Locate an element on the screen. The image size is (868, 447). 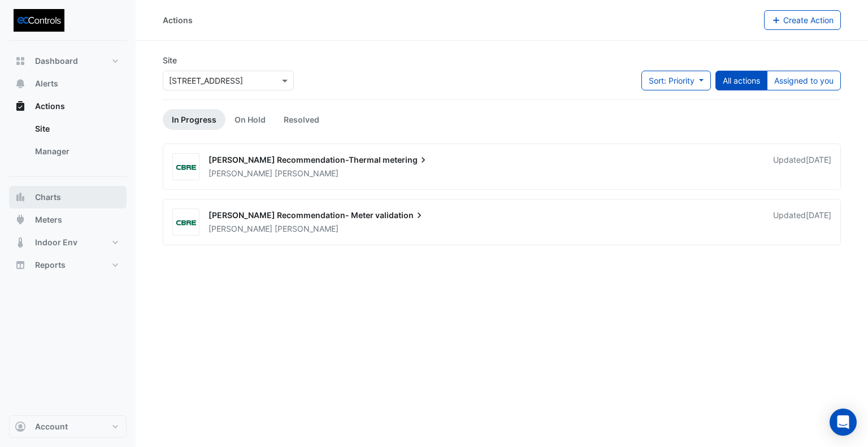
span: Dashboard is located at coordinates (56, 61).